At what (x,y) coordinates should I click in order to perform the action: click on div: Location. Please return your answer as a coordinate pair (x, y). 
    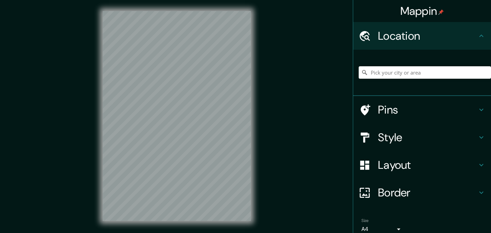
    Looking at the image, I should click on (422, 36).